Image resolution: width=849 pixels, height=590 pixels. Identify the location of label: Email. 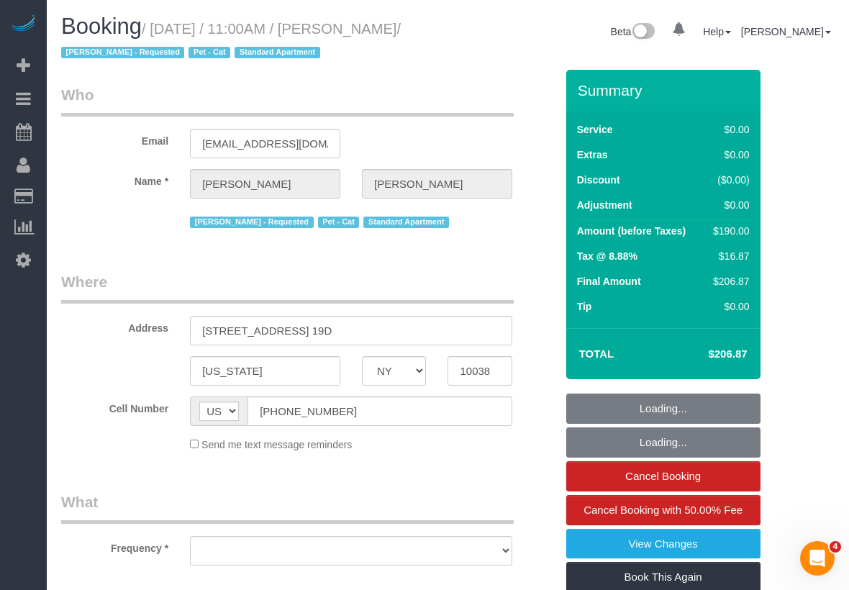
(114, 138).